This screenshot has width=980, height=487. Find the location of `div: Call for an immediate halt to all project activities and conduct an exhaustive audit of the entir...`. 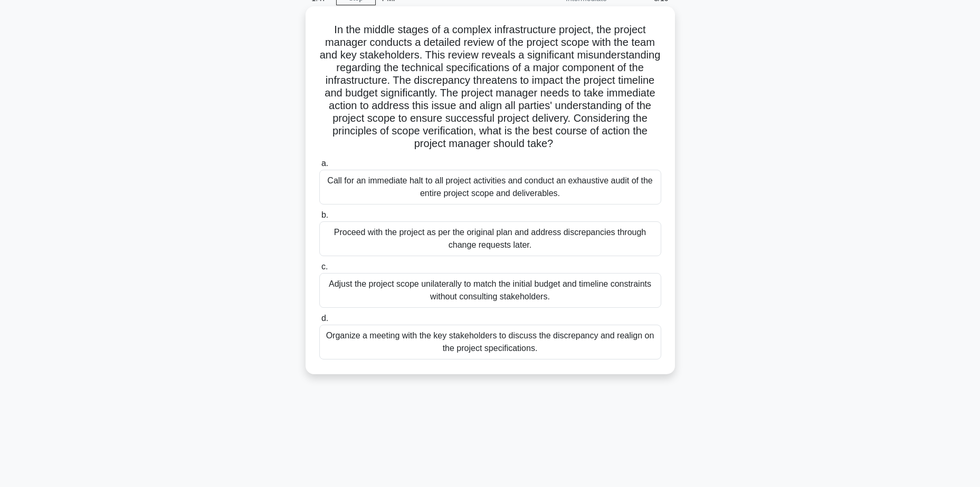

div: Call for an immediate halt to all project activities and conduct an exhaustive audit of the entir... is located at coordinates (490, 187).